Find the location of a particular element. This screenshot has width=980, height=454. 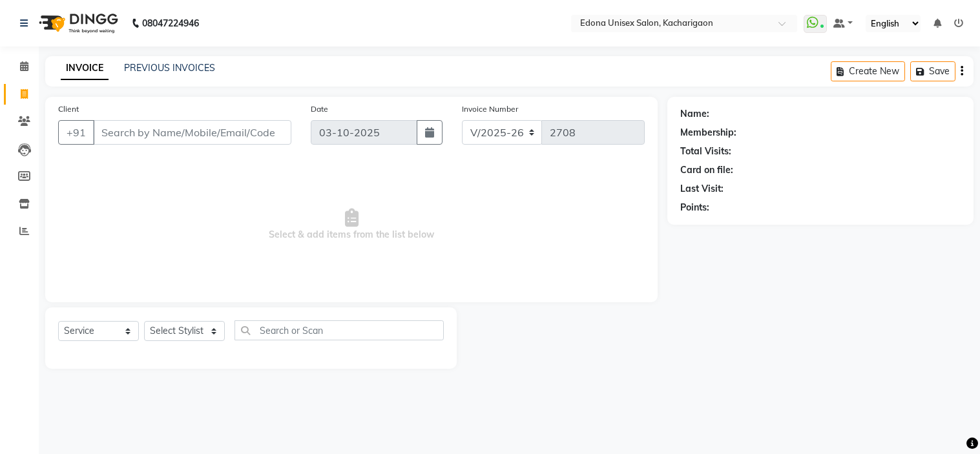

button: Create New is located at coordinates (868, 71).